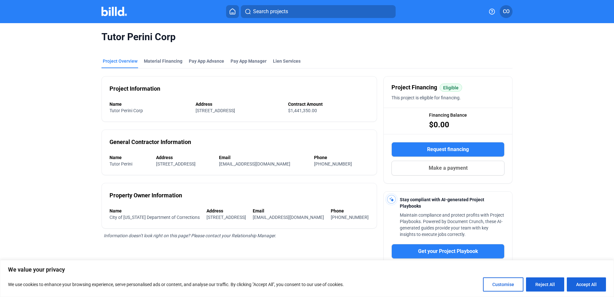  Describe the element at coordinates (114, 11) in the screenshot. I see `img: Billd Company Logo` at that location.